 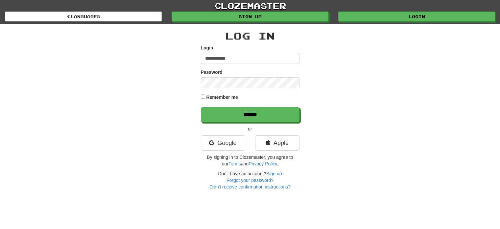 I want to click on a: Languages, so click(x=83, y=16).